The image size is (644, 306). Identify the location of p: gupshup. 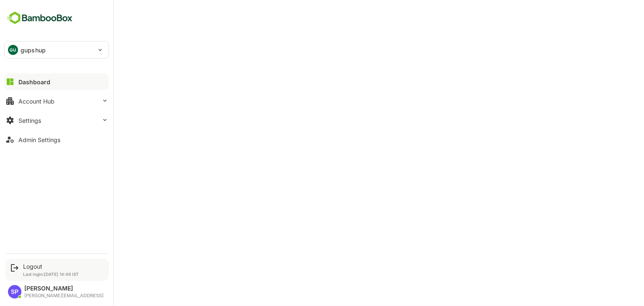
(33, 50).